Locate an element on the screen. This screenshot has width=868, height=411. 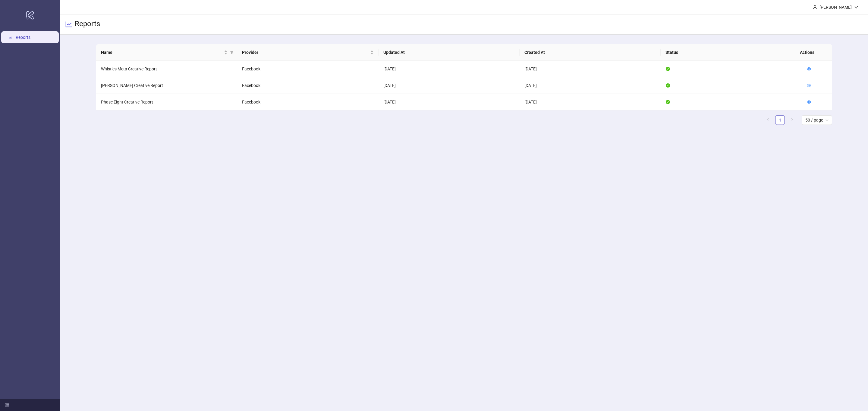
span: filter is located at coordinates (232, 52).